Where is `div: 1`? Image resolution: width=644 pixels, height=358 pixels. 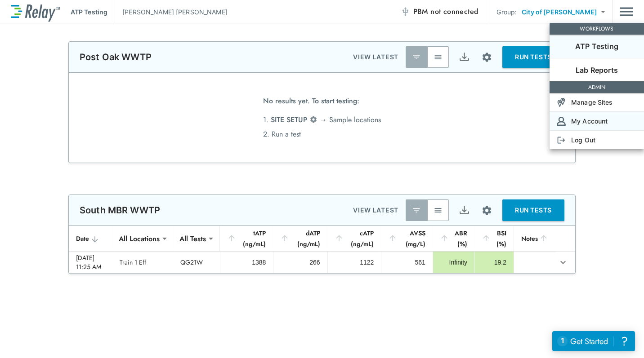 div: 1 is located at coordinates (10, 10).